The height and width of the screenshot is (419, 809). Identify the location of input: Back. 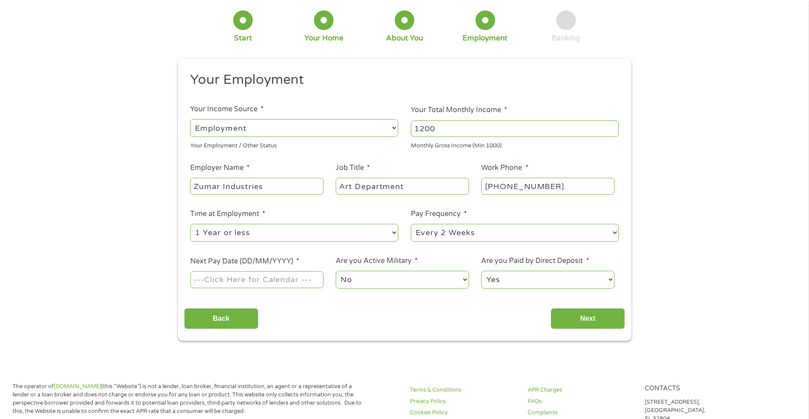
(221, 318).